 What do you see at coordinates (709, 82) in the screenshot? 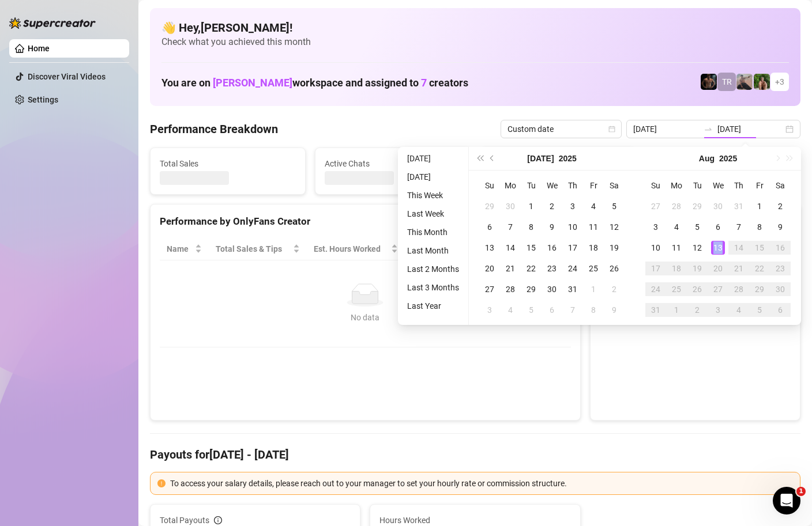
I see `img: Trent` at bounding box center [709, 82].